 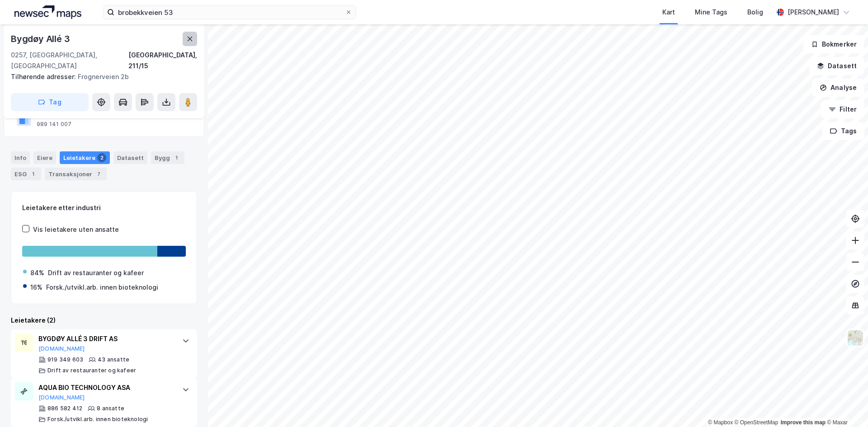 What do you see at coordinates (85, 158) in the screenshot?
I see `div: Leietakere` at bounding box center [85, 158].